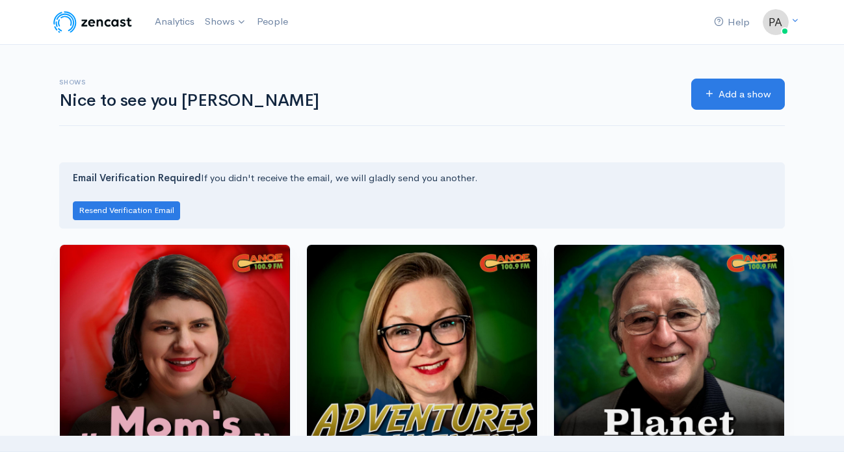 The width and height of the screenshot is (844, 452). What do you see at coordinates (126, 211) in the screenshot?
I see `button: Resend Verification Email` at bounding box center [126, 211].